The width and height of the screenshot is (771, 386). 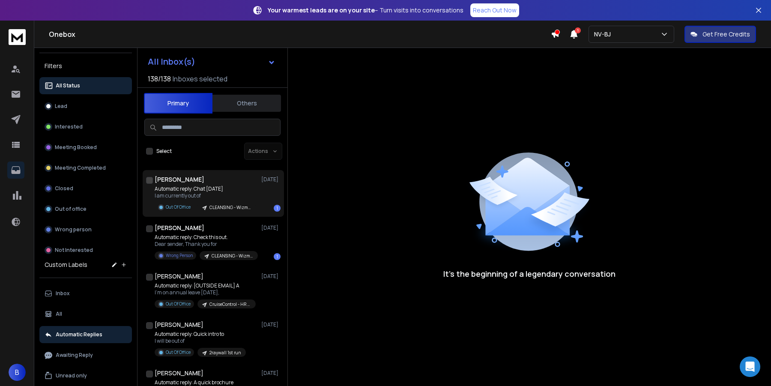 What do you see at coordinates (200, 334) in the screenshot?
I see `p: Automatic reply: Quick intro to` at bounding box center [200, 334].